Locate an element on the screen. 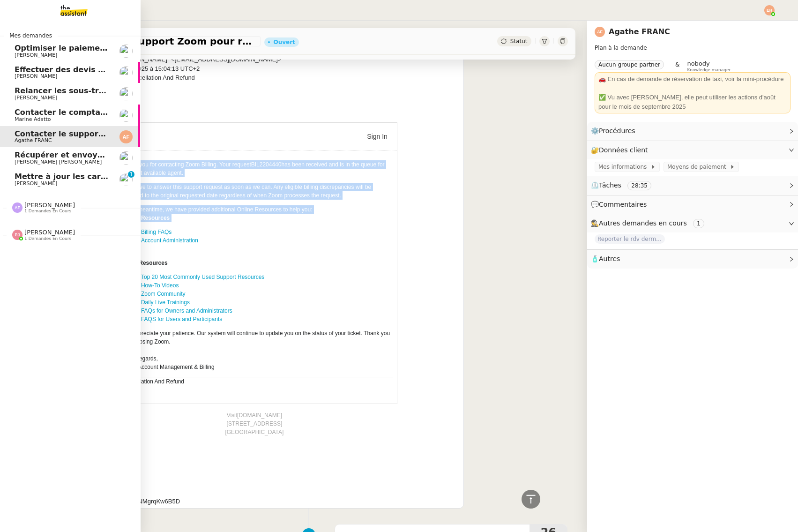 Image resolution: width=798 pixels, height=532 pixels. span: Données client is located at coordinates (623, 150).